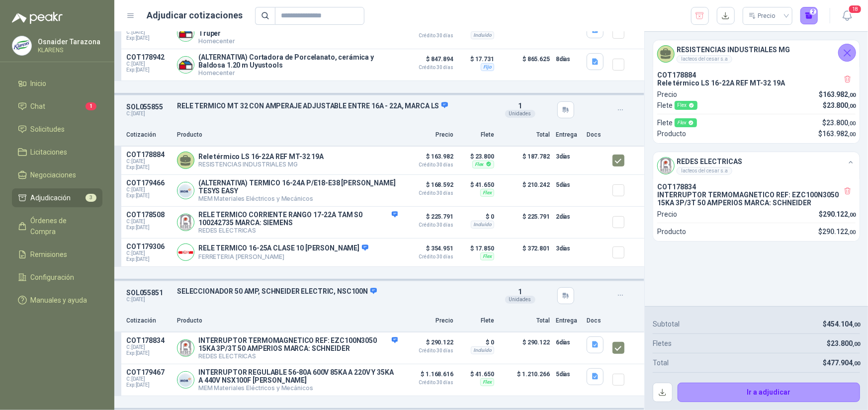 This screenshot has height=410, width=868. I want to click on span: 454.104, so click(843, 324).